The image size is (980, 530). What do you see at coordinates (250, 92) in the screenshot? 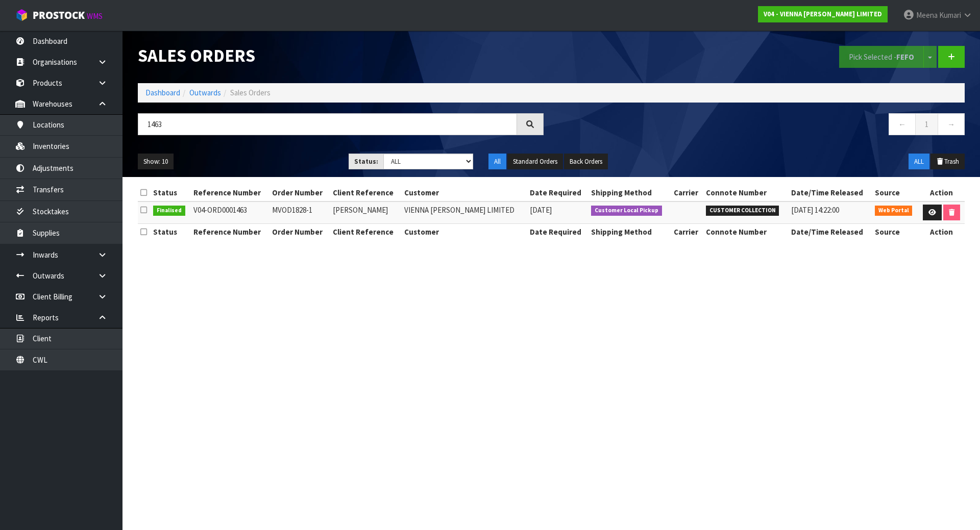
I see `span: Sales Orders` at bounding box center [250, 92].